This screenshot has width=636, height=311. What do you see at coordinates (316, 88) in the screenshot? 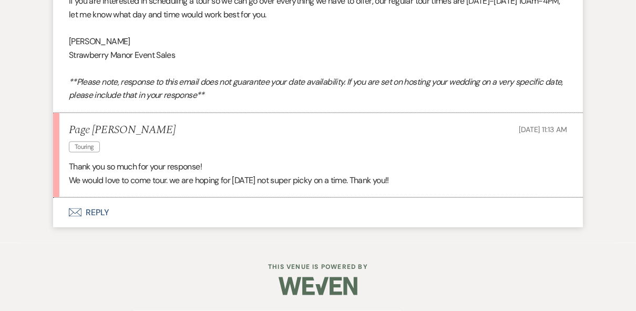
I see `em: **Please note, response to this email does not guarantee your date availability. If you are set o...` at bounding box center [316, 88].